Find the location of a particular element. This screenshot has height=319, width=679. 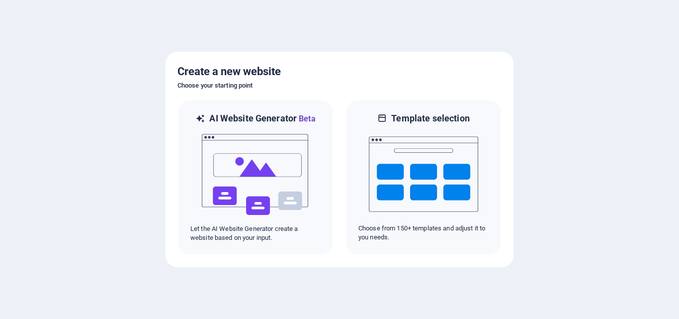

img: ai is located at coordinates (256, 175).